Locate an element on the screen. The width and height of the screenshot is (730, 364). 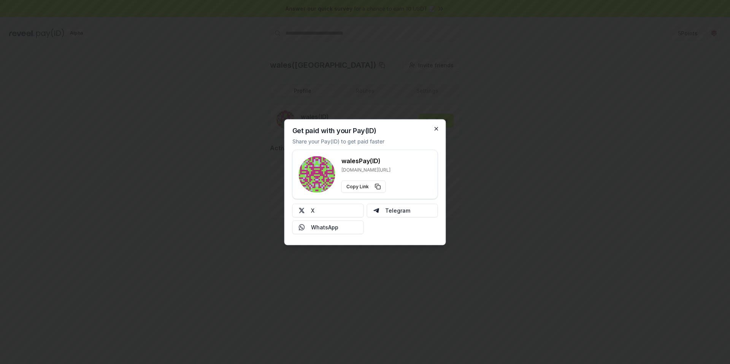
img: Telegram is located at coordinates (376, 210).